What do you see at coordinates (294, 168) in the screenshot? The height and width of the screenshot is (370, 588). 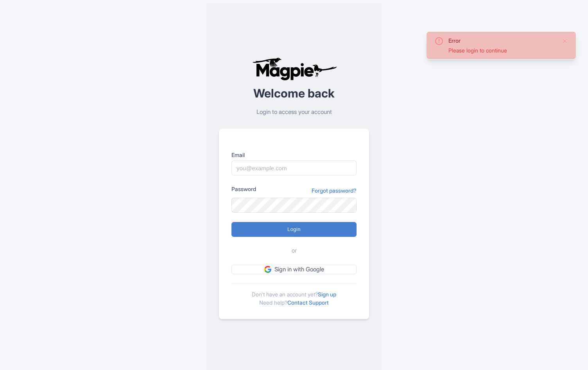 I see `input: you@example.com` at bounding box center [294, 168].